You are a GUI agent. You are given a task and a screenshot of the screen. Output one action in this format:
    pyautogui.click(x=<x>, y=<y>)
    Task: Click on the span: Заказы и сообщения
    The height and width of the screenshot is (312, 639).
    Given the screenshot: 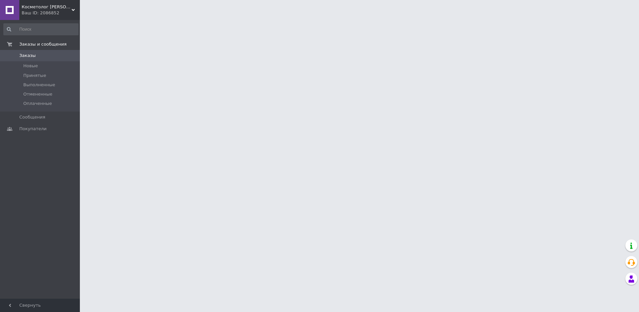 What is the action you would take?
    pyautogui.click(x=43, y=44)
    